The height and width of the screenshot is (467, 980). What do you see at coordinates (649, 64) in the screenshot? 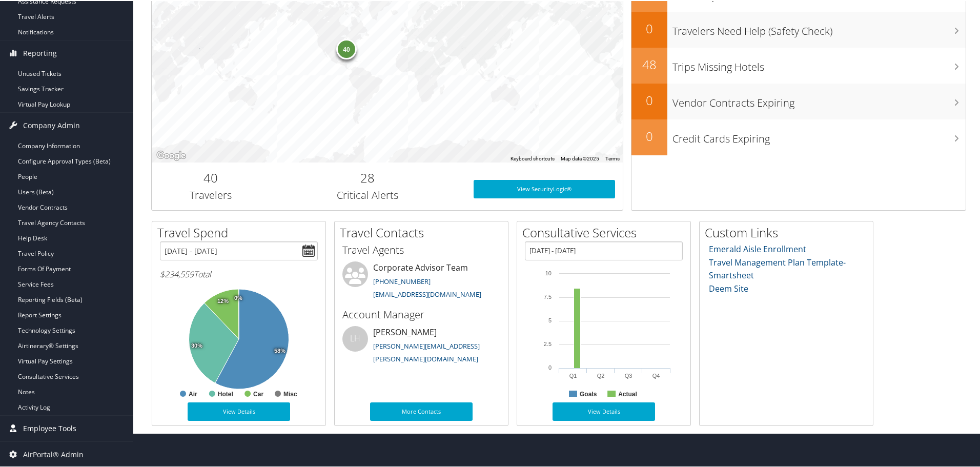
I see `h2: 48` at bounding box center [649, 64].